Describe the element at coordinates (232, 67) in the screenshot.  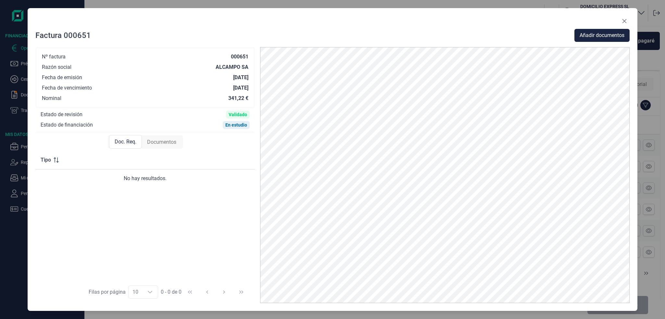
I see `div: ALCAMPO SA` at that location.